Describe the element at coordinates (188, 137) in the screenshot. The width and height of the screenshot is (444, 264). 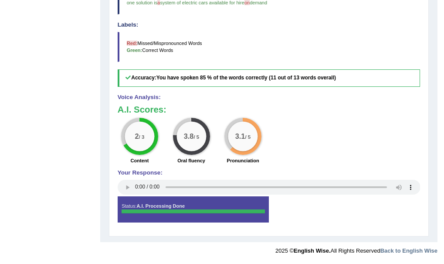
I see `big: 3.8` at that location.